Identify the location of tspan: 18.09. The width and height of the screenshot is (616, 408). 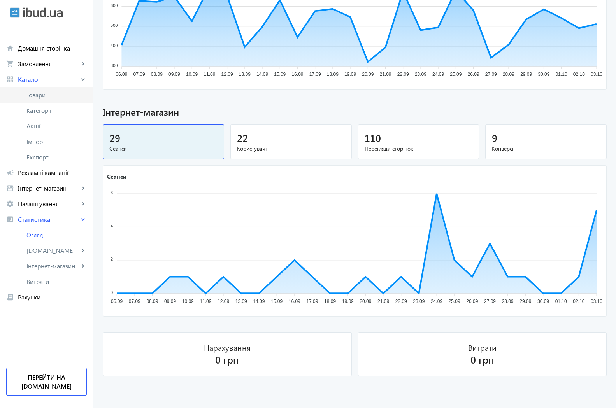
(333, 75).